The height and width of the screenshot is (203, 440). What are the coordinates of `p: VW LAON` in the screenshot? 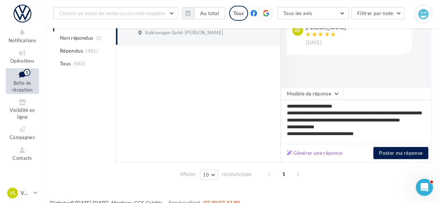 It's located at (26, 193).